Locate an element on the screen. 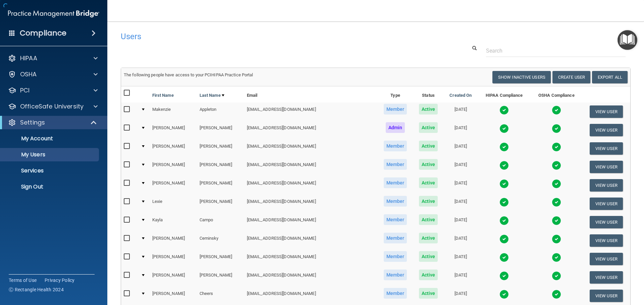  button: Open Resource Center is located at coordinates (627, 40).